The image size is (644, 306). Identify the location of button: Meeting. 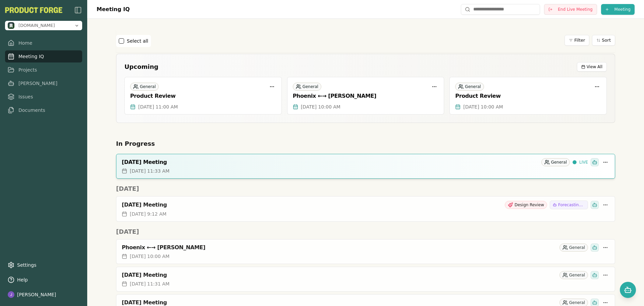
(618, 10).